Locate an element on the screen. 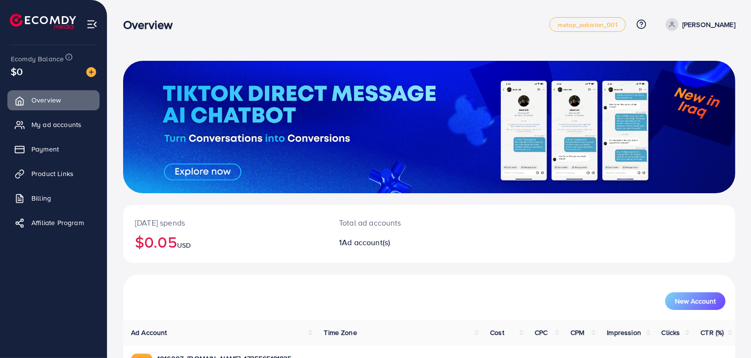 Image resolution: width=751 pixels, height=358 pixels. span: Billing is located at coordinates (41, 198).